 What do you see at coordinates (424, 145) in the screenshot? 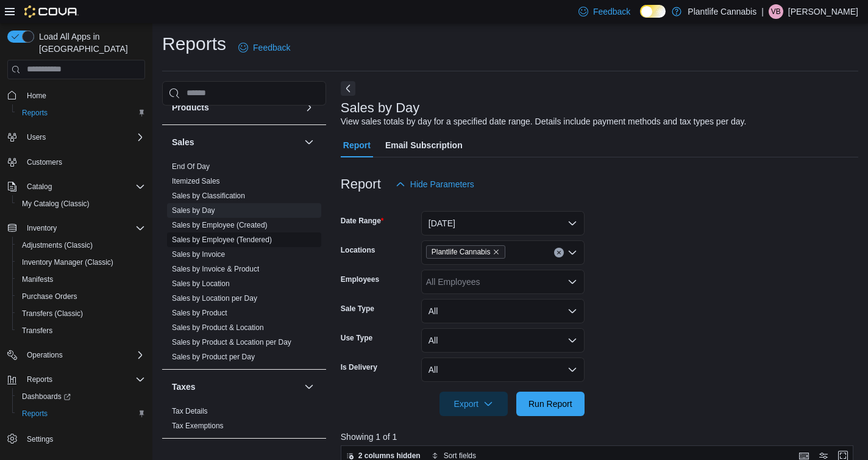
I see `span: Email Subscription` at bounding box center [424, 145].